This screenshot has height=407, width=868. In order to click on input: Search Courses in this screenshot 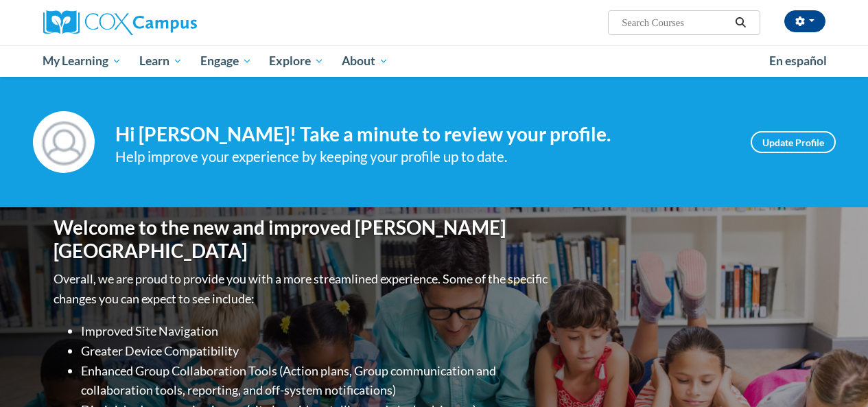, I will do `click(675, 22)`.